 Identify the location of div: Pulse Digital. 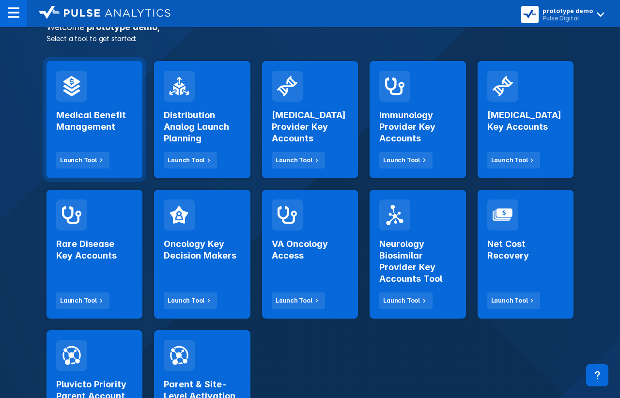
(567, 18).